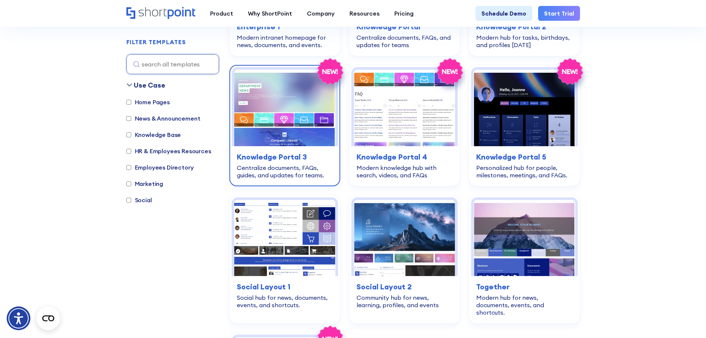 The image size is (706, 338). I want to click on a: Product, so click(222, 13).